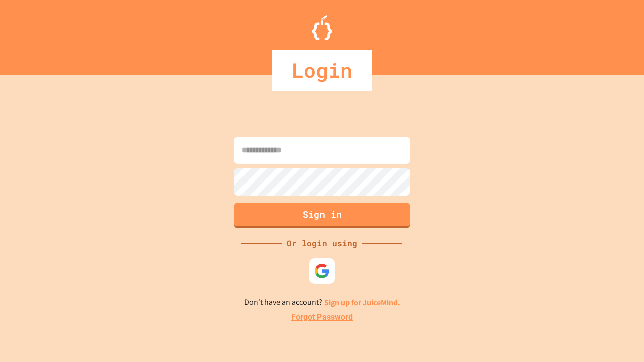  I want to click on img: google-icon.svg, so click(322, 271).